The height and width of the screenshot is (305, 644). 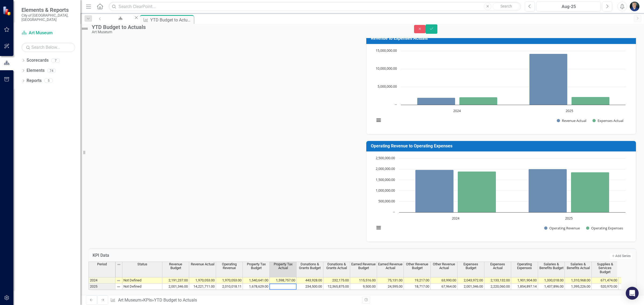 What do you see at coordinates (477, 192) in the screenshot?
I see `path: 2024, 1,901,904. Operating Expenses.` at bounding box center [477, 192].